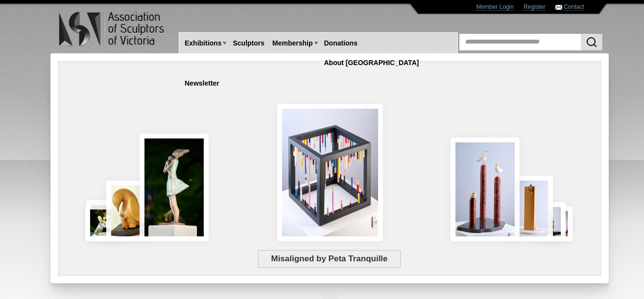 This screenshot has width=644, height=299. Describe the element at coordinates (248, 43) in the screenshot. I see `a: Sculptors` at that location.